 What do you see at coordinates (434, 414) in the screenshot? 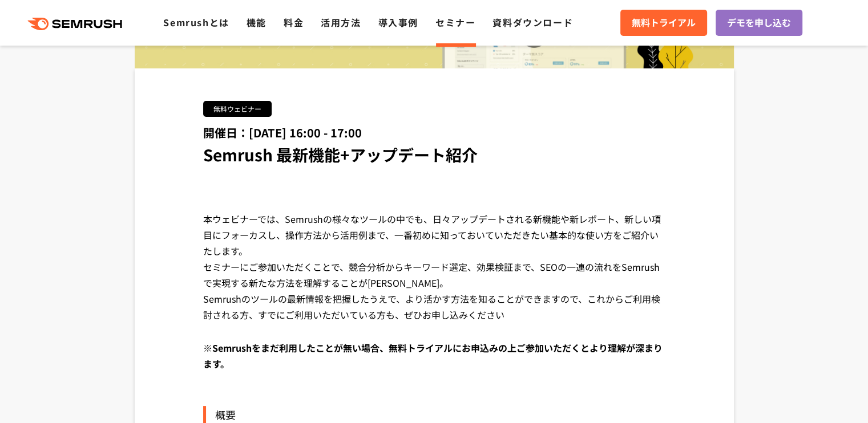
I see `div: 概要` at bounding box center [434, 414].